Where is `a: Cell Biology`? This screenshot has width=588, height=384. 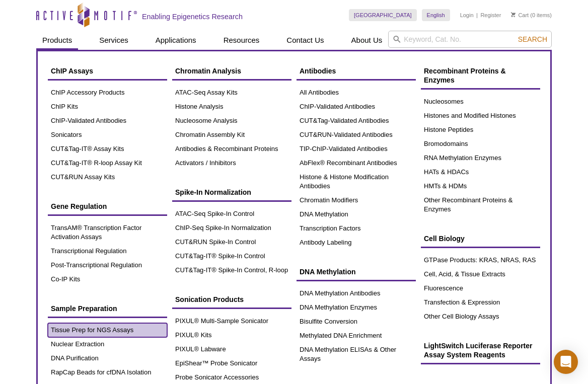 a: Cell Biology is located at coordinates (480, 239).